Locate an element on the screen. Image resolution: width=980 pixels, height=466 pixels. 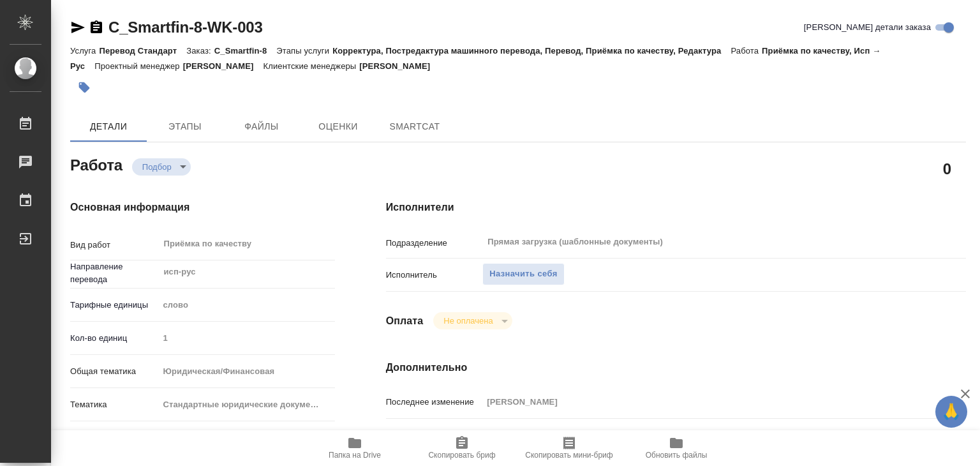
p: Работа is located at coordinates (746, 51).